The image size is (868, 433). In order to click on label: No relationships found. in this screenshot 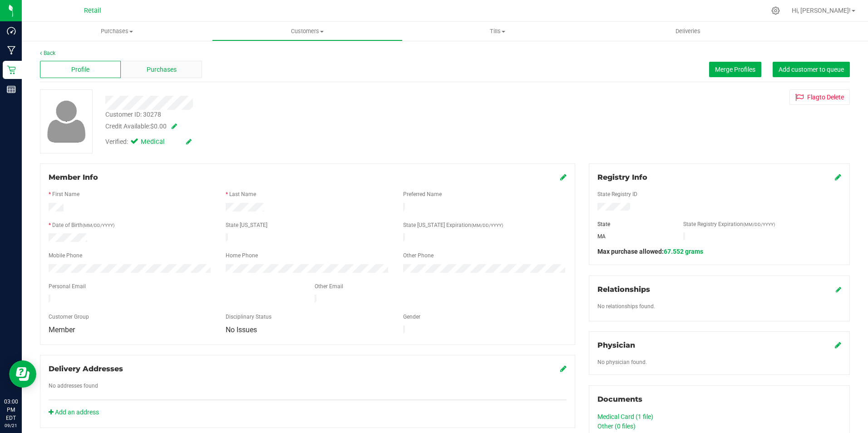, I will do `click(626, 306)`.